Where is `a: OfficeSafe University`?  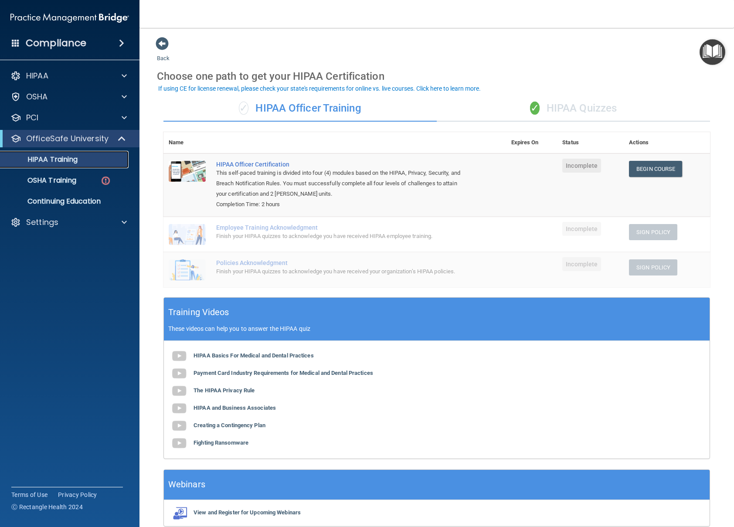
a: OfficeSafe University is located at coordinates (68, 139).